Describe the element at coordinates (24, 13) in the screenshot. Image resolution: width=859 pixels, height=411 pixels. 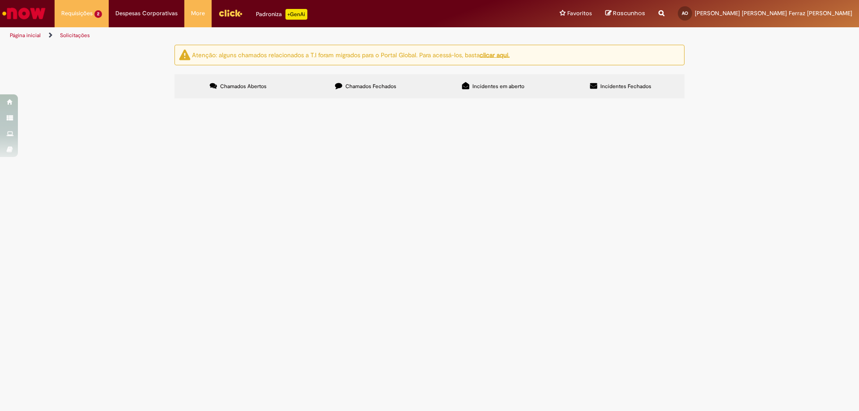
I see `img: ServiceNow` at that location.